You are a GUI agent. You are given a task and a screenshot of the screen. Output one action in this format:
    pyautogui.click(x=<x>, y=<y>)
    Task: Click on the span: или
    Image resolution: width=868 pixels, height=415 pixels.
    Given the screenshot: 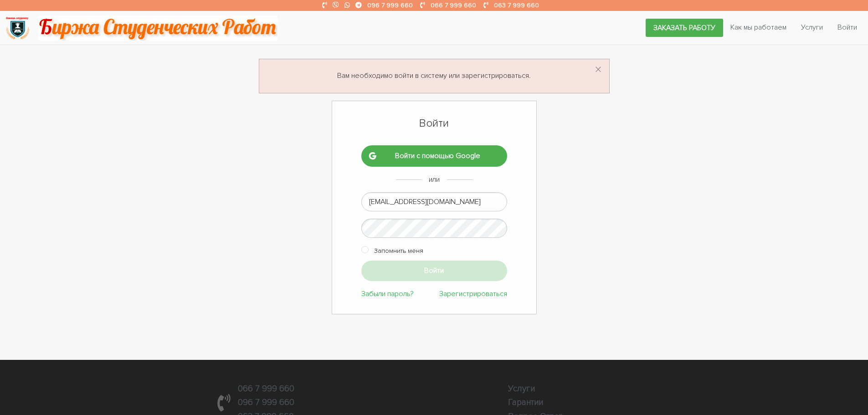 What is the action you would take?
    pyautogui.click(x=435, y=179)
    